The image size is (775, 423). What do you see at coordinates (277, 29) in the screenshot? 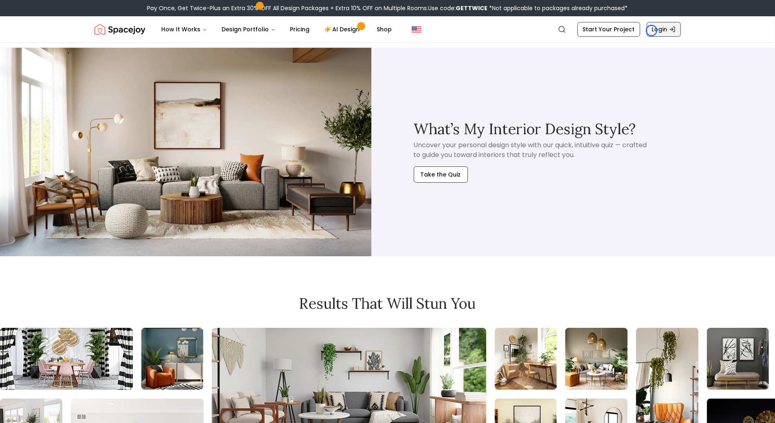
I see `nav: Main` at bounding box center [277, 29].